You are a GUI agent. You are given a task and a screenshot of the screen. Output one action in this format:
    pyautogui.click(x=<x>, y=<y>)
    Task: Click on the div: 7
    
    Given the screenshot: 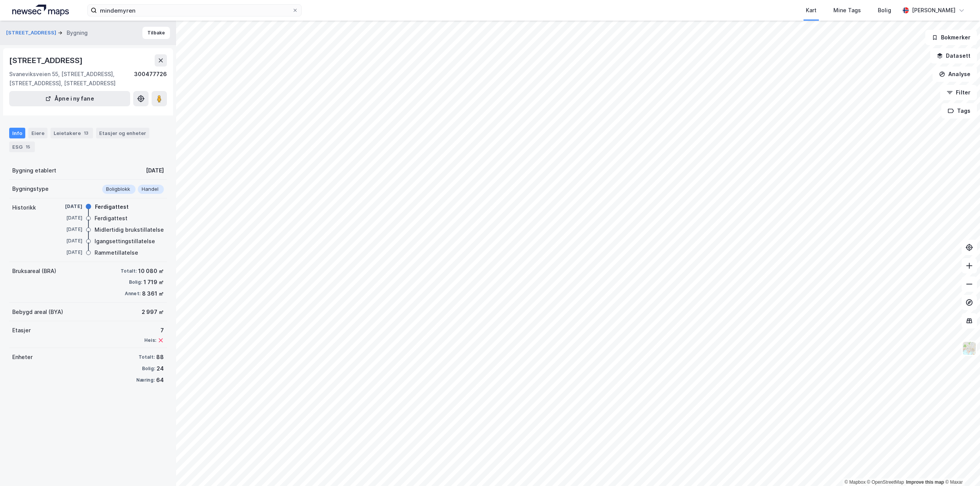 What is the action you would take?
    pyautogui.click(x=154, y=331)
    